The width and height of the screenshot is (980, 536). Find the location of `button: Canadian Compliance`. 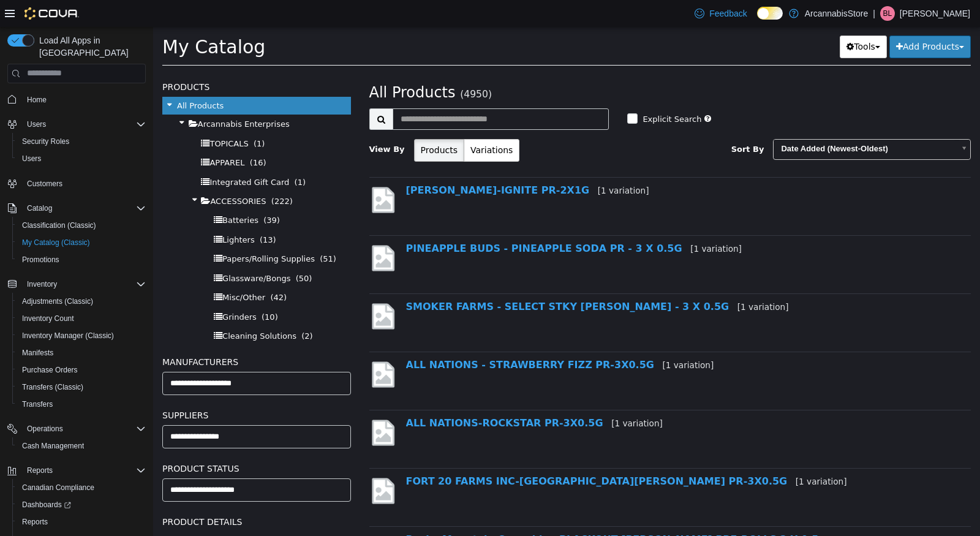

button: Canadian Compliance is located at coordinates (81, 487).